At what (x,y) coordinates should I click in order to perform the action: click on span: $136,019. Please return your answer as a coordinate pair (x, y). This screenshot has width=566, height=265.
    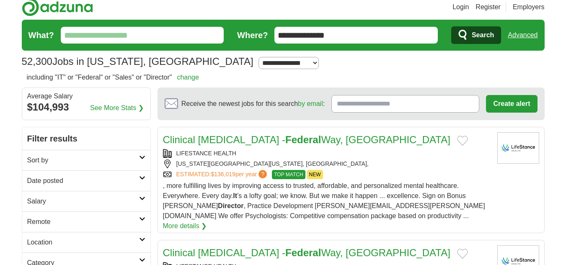
    Looking at the image, I should click on (223, 174).